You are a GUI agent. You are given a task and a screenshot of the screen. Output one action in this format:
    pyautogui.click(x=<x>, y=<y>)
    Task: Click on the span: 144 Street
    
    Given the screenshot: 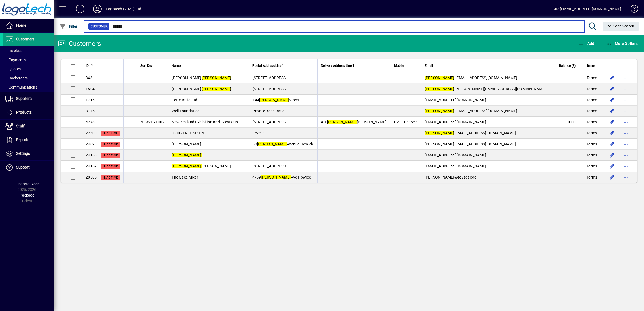 What is the action you would take?
    pyautogui.click(x=276, y=100)
    